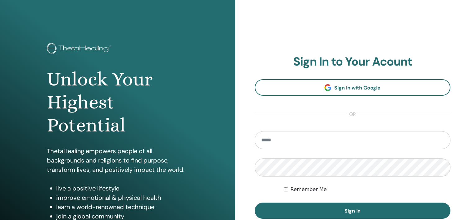 The width and height of the screenshot is (470, 220). Describe the element at coordinates (122, 197) in the screenshot. I see `li: improve emotional & physical health` at that location.